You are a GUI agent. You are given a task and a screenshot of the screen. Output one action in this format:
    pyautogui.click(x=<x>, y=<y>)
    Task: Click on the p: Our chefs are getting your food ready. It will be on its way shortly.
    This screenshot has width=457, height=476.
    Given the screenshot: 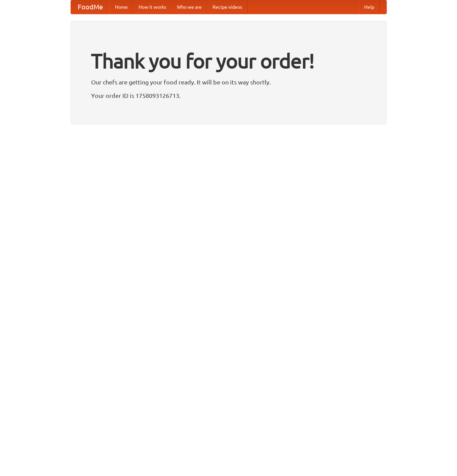 What is the action you would take?
    pyautogui.click(x=228, y=82)
    